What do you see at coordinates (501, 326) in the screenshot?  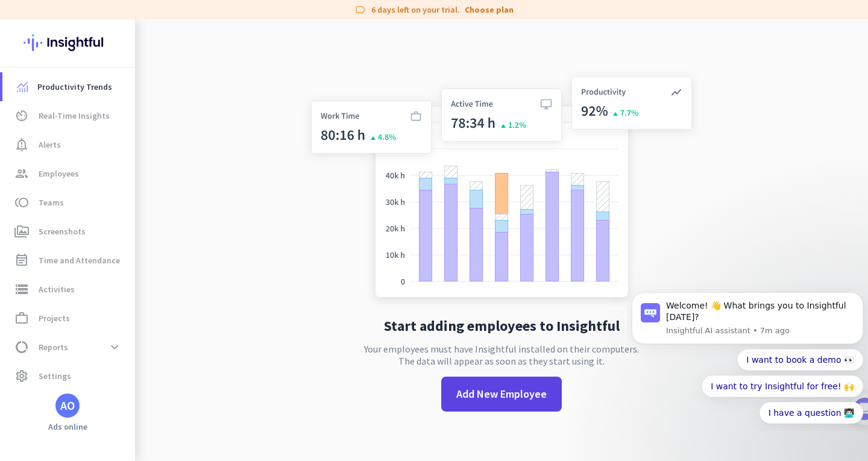 I see `h2: Start adding employees to Insightful` at bounding box center [501, 326].